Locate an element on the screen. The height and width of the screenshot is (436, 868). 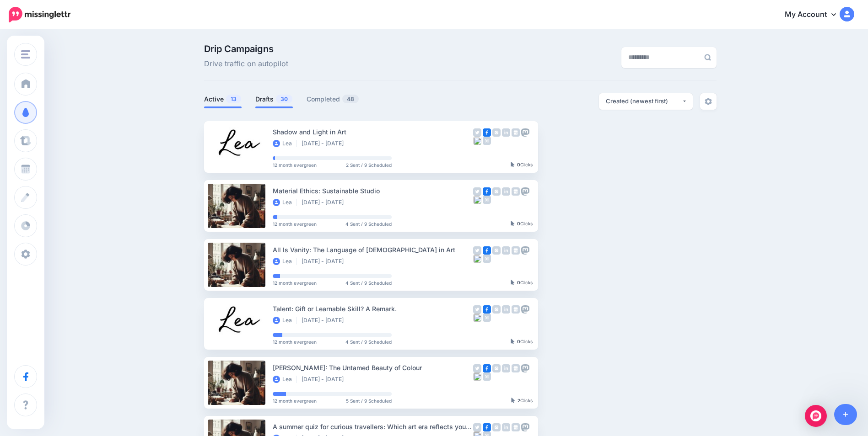
img: menu.png is located at coordinates (26, 55).